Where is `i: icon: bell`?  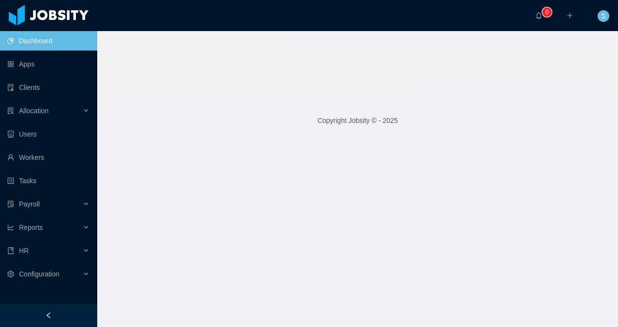 i: icon: bell is located at coordinates (539, 16).